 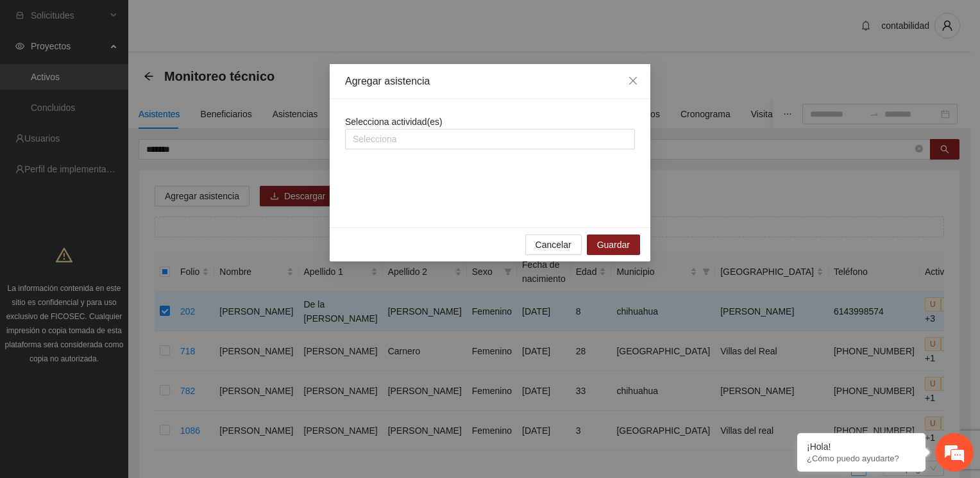 What do you see at coordinates (553, 245) in the screenshot?
I see `span: Cancelar` at bounding box center [553, 245].